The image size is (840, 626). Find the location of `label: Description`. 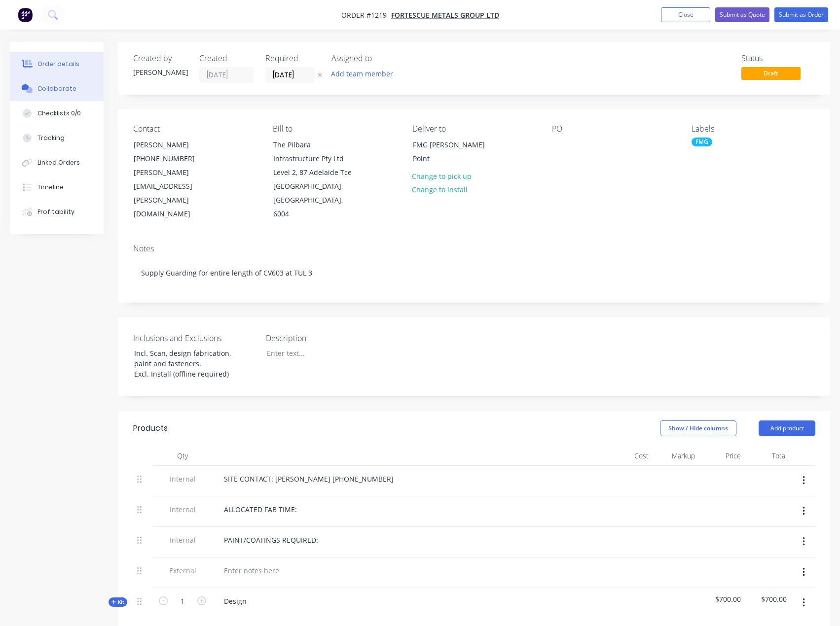

label: Description is located at coordinates (328, 338).